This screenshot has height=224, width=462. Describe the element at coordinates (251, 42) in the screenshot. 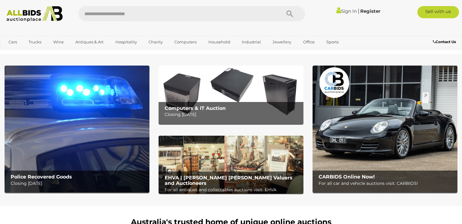

I see `a: Industrial` at that location.